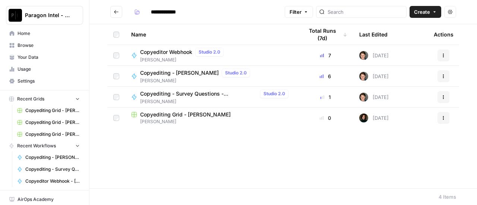 The height and width of the screenshot is (205, 477). What do you see at coordinates (325, 34) in the screenshot?
I see `div: Total Runs (7d)` at bounding box center [325, 34].